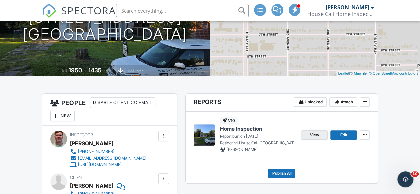 This screenshot has height=194, width=420. Describe the element at coordinates (393, 73) in the screenshot. I see `a: © OpenStreetMap contributors` at that location.